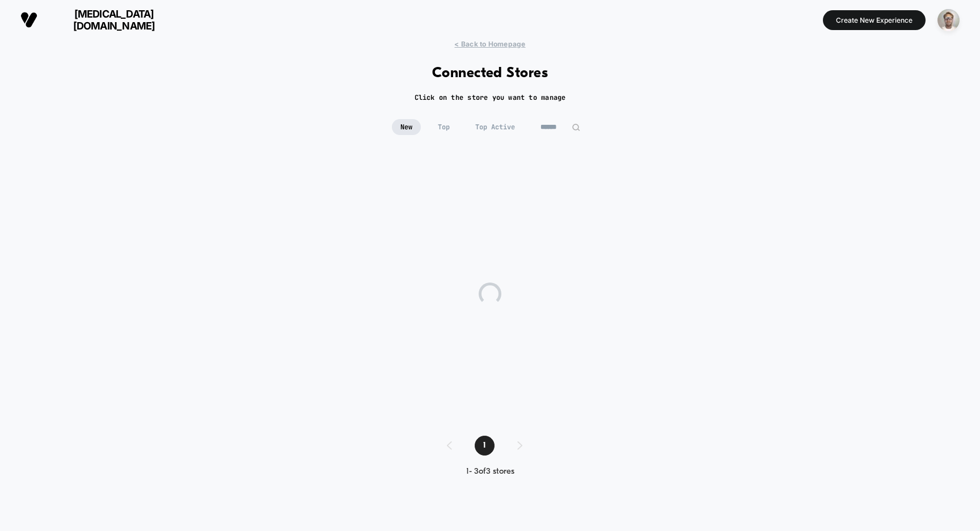 The image size is (980, 531). What do you see at coordinates (873, 20) in the screenshot?
I see `button: Create New Experience` at bounding box center [873, 20].